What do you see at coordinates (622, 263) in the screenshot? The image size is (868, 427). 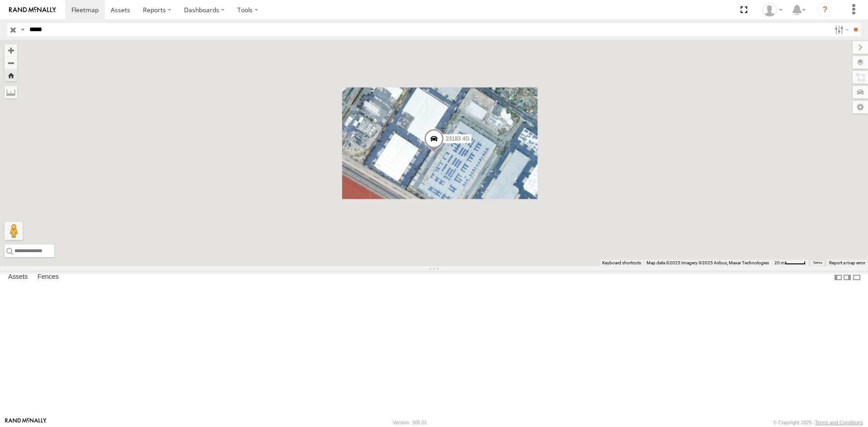 I see `button: Keyboard shortcuts` at bounding box center [622, 263].